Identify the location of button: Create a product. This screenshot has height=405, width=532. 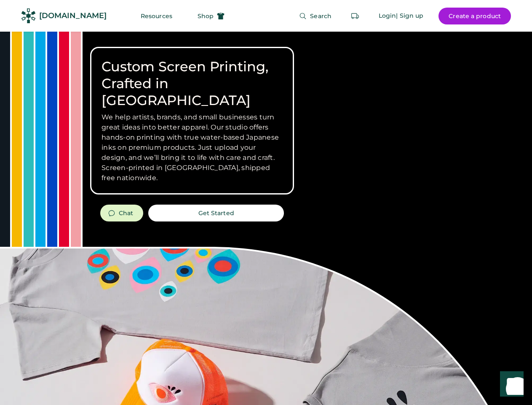
(475, 16).